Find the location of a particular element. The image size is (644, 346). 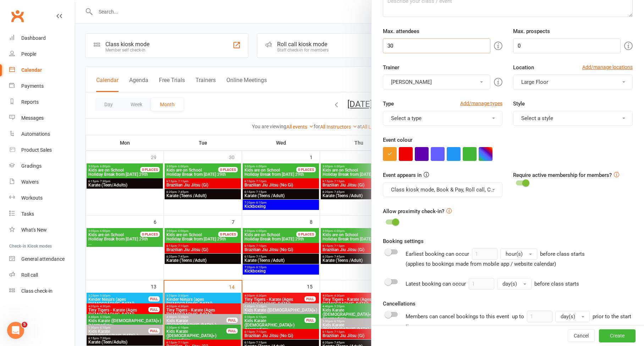

button: Select a style is located at coordinates (573, 118).